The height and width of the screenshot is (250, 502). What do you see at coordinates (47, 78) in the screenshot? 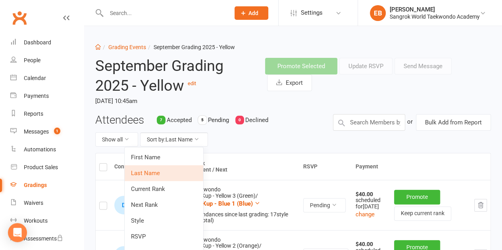
I see `a: Calendar` at bounding box center [47, 78].